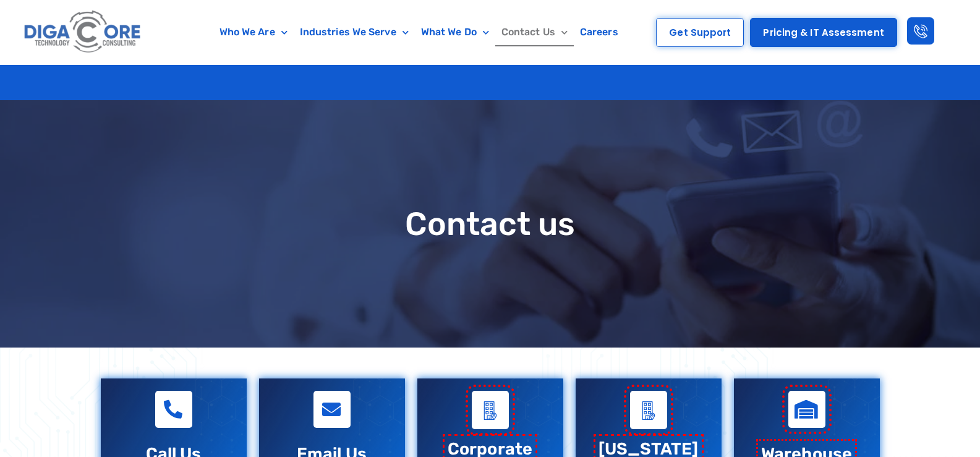 The image size is (980, 457). I want to click on a: Call Us, so click(174, 410).